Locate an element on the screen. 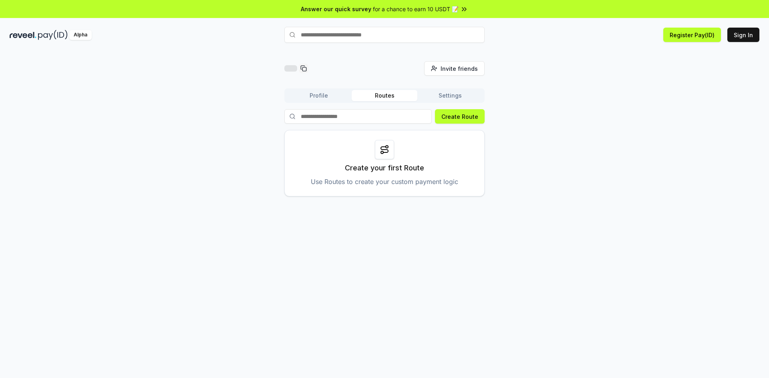 The image size is (769, 378). p: Create your first Route is located at coordinates (384, 168).